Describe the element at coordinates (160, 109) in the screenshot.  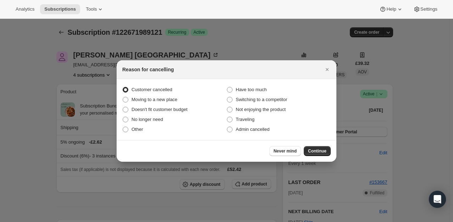
I see `span: Doesn't fit customer budget` at that location.